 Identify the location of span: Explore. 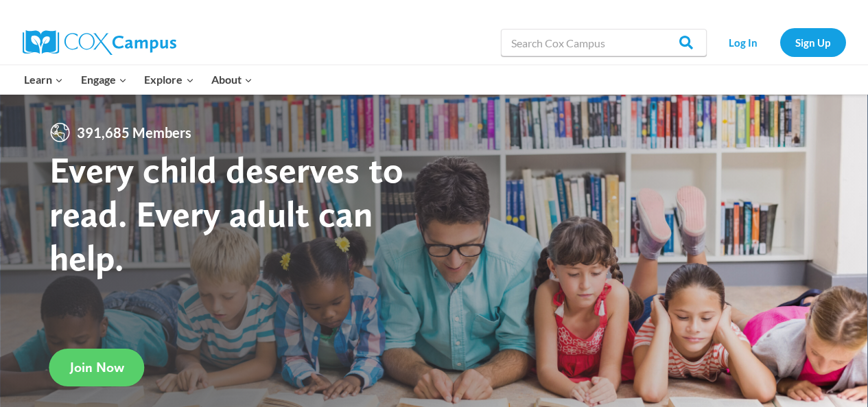
(169, 79).